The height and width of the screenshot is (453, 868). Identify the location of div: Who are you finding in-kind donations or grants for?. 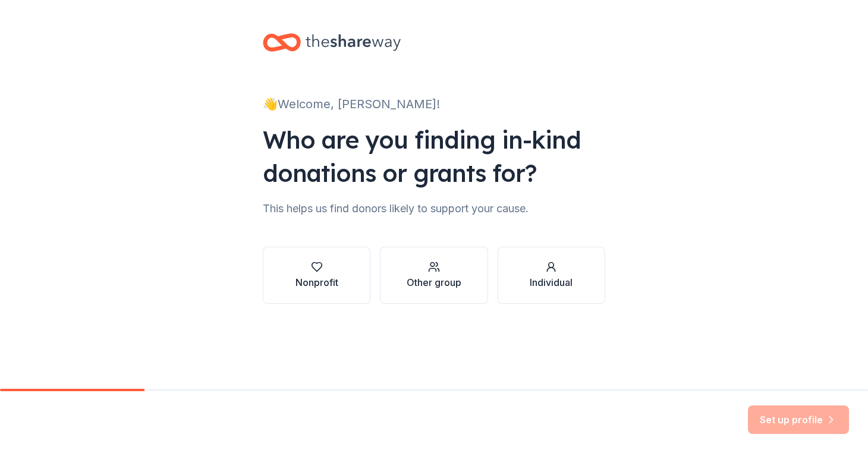
(434, 157).